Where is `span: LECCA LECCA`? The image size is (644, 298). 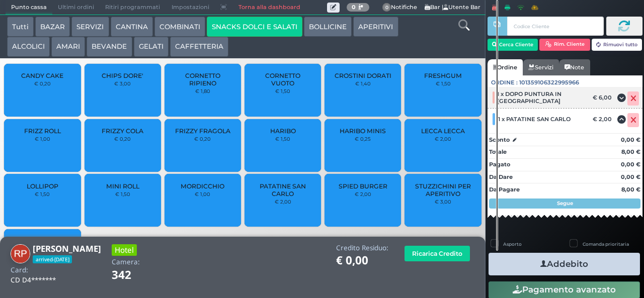
span: LECCA LECCA is located at coordinates (443, 130).